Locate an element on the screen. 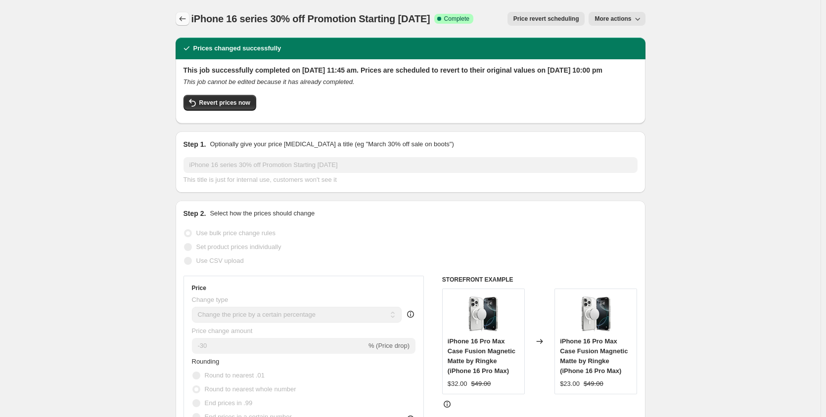 The height and width of the screenshot is (417, 826). span: Round to nearest whole number is located at coordinates (250, 389).